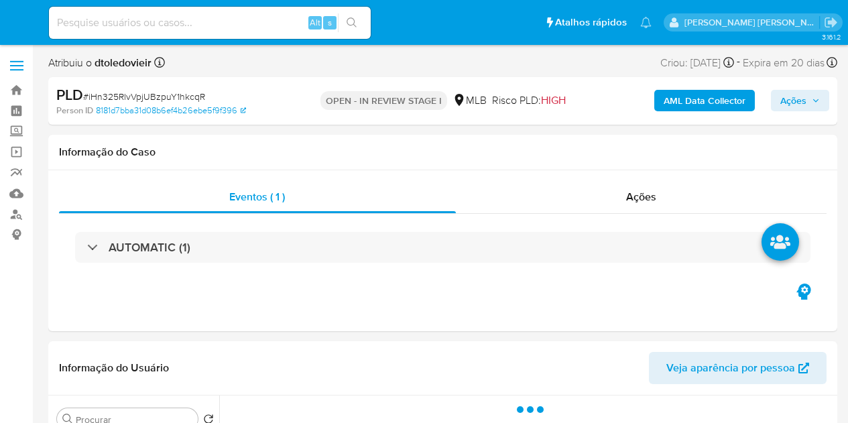 The image size is (848, 423). What do you see at coordinates (257, 196) in the screenshot?
I see `span: Eventos ( 1 )` at bounding box center [257, 196].